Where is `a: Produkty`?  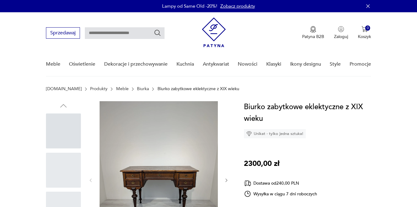 a: Produkty is located at coordinates (99, 89).